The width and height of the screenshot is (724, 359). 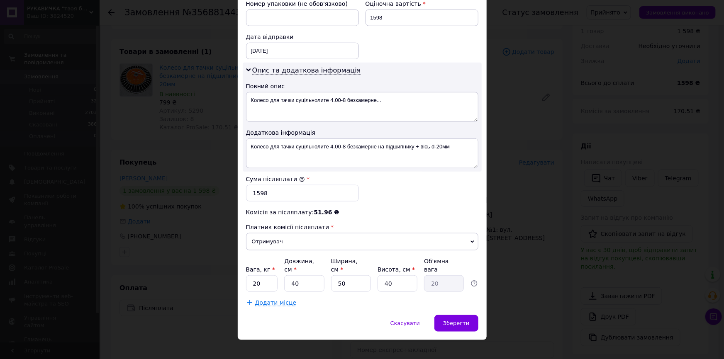 I want to click on span: Зберегти, so click(x=456, y=323).